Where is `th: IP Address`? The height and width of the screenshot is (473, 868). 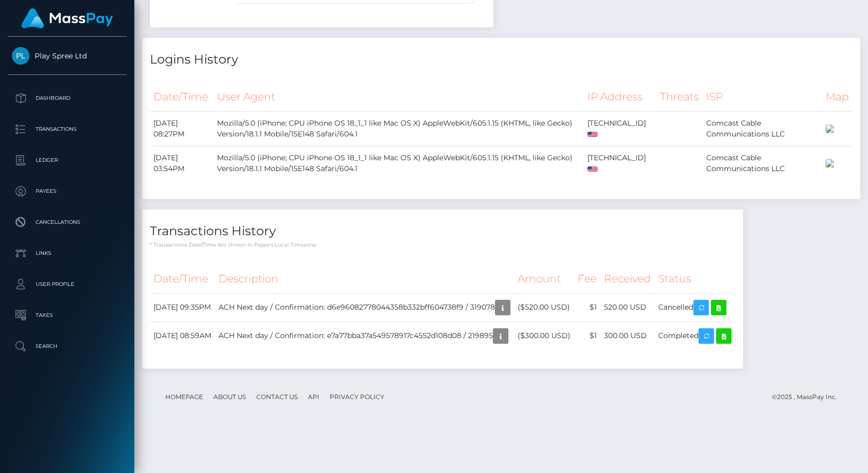 th: IP Address is located at coordinates (620, 96).